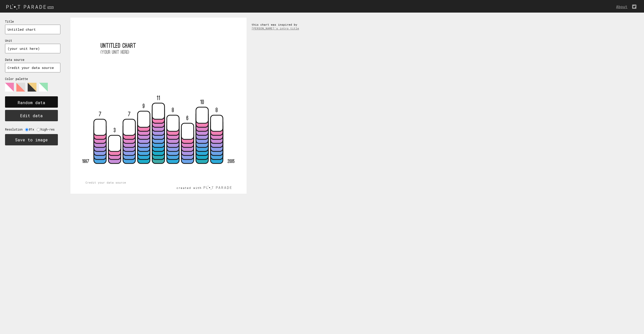  Describe the element at coordinates (31, 139) in the screenshot. I see `button: Save to image` at that location.